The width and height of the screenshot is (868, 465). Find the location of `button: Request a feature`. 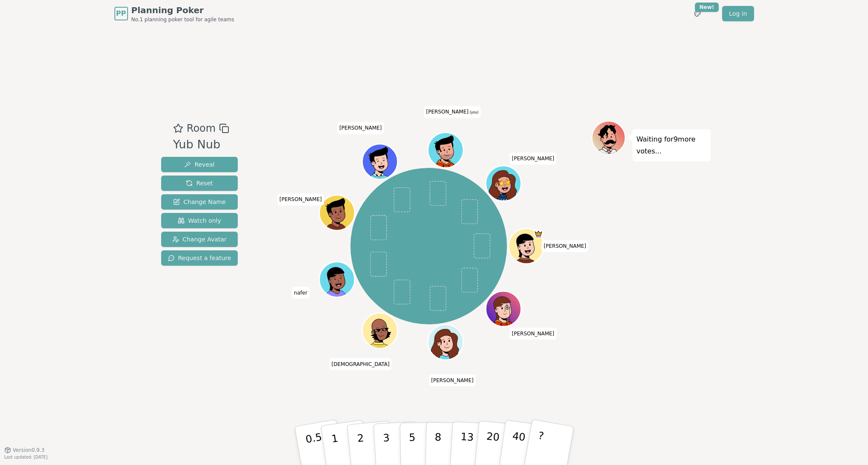

button: Request a feature is located at coordinates (200, 258).